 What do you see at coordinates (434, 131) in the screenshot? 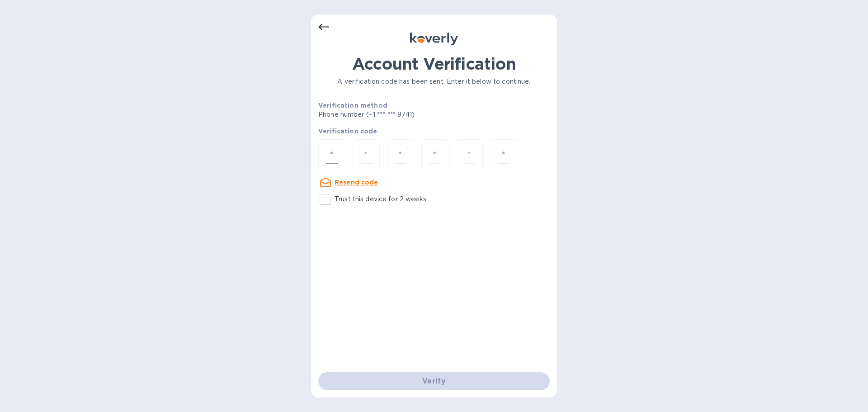
I see `p: Verification code` at bounding box center [434, 131].